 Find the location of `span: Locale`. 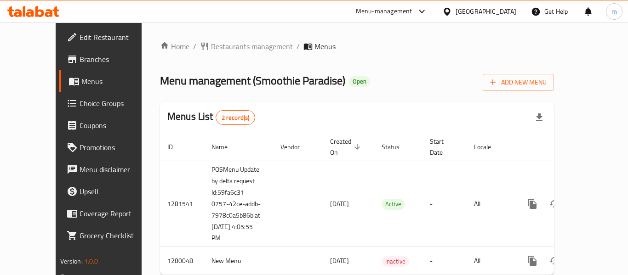

span: Locale is located at coordinates (488, 147).